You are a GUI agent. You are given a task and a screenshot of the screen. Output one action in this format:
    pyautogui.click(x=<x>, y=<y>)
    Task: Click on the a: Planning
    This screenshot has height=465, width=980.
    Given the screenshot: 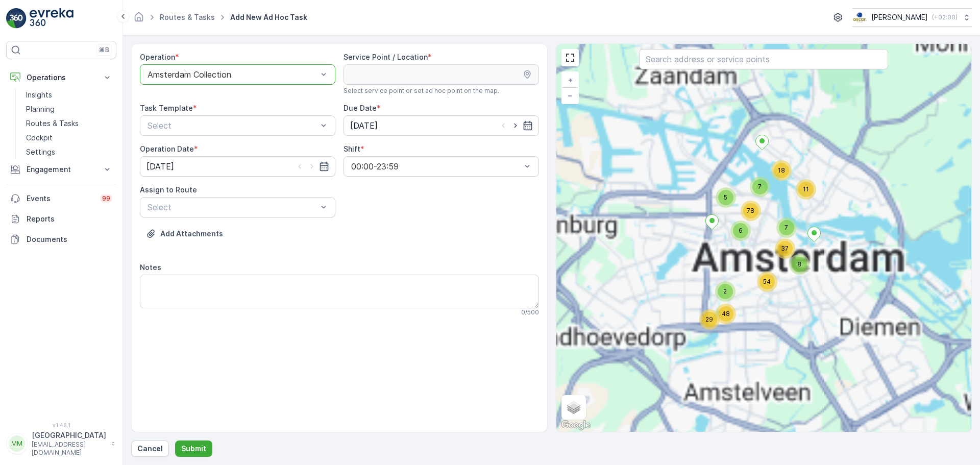 What is the action you would take?
    pyautogui.click(x=69, y=109)
    